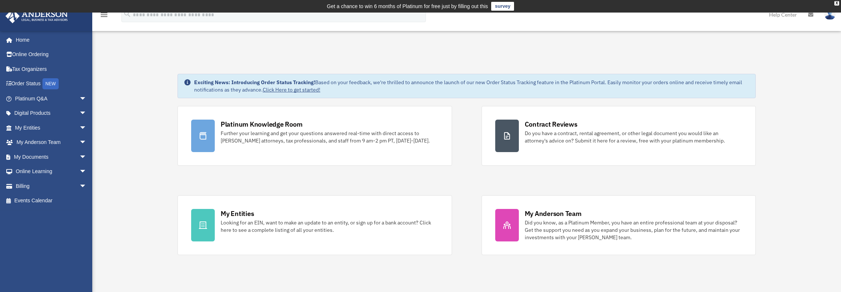  I want to click on a: menu, so click(104, 16).